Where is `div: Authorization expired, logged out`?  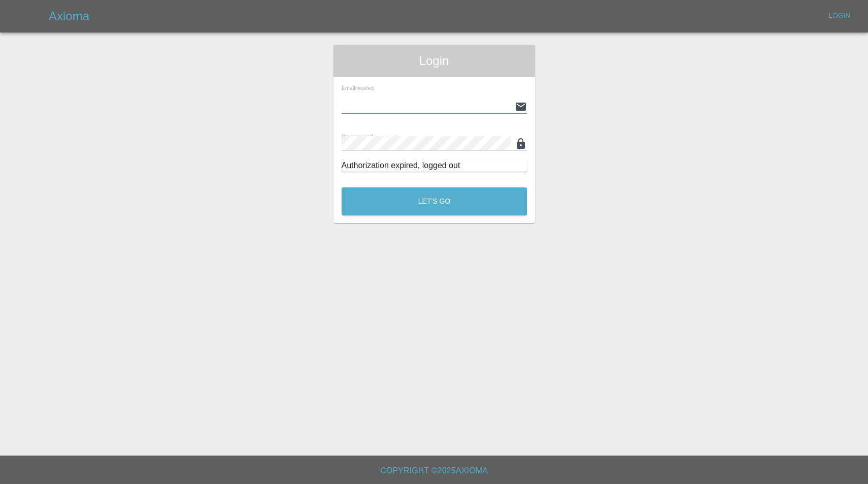 div: Authorization expired, logged out is located at coordinates (434, 165).